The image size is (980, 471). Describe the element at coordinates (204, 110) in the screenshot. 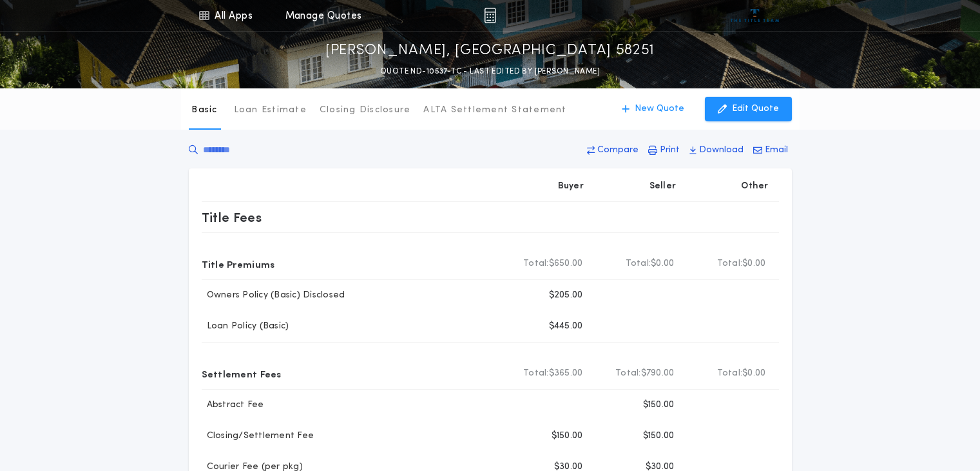

I see `p: Basic` at that location.